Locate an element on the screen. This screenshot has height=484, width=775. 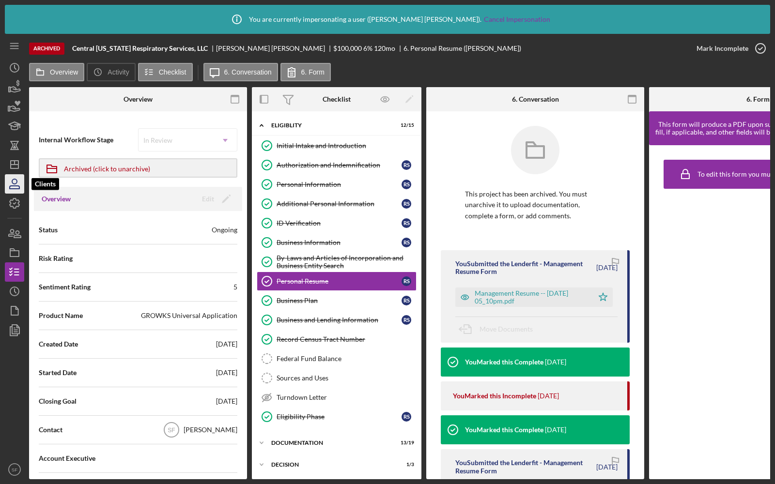
div: Personal Information is located at coordinates (339, 184).